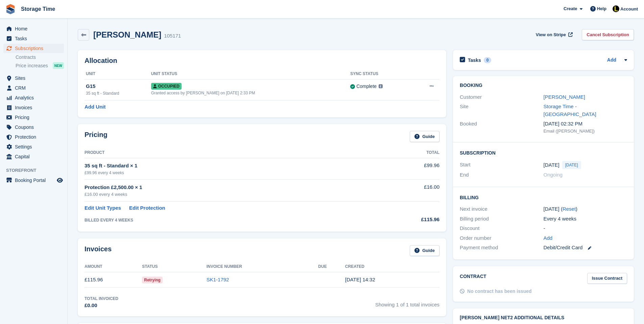 The image size is (644, 324). Describe the element at coordinates (585, 219) in the screenshot. I see `div: Every 4 weeks` at that location.